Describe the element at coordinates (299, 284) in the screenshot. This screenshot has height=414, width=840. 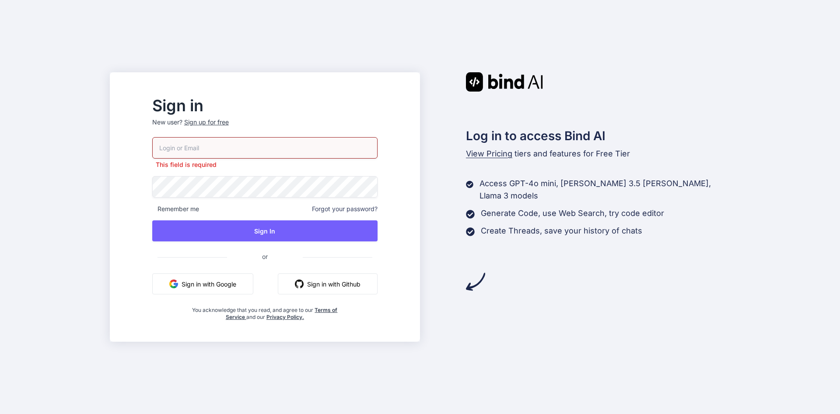
I see `img: github` at that location.